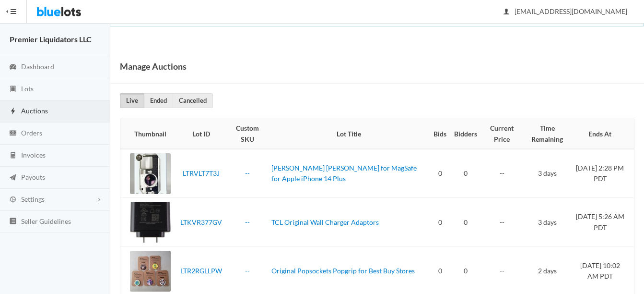  What do you see at coordinates (201, 134) in the screenshot?
I see `th: Lot ID` at bounding box center [201, 134].